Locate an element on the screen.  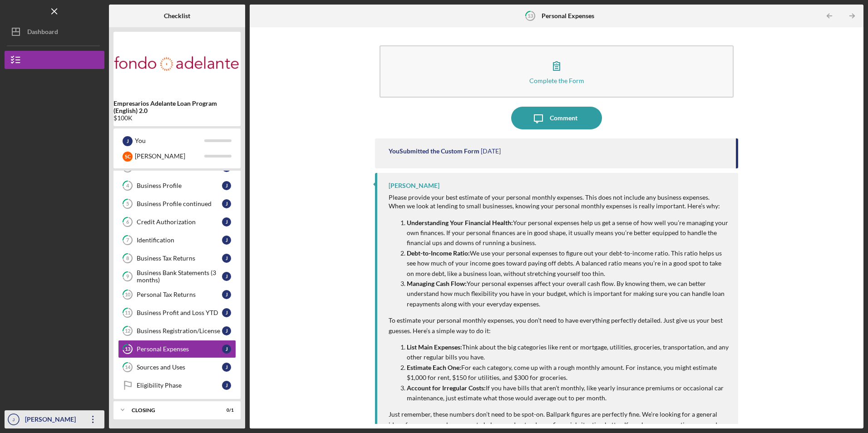
div: Sources and Uses is located at coordinates (180, 367).